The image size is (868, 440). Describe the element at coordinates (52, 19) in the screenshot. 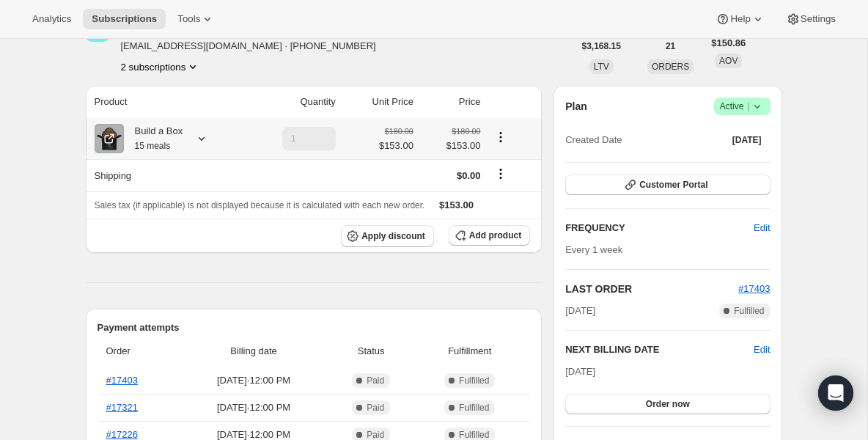

I see `button: Analytics` at that location.